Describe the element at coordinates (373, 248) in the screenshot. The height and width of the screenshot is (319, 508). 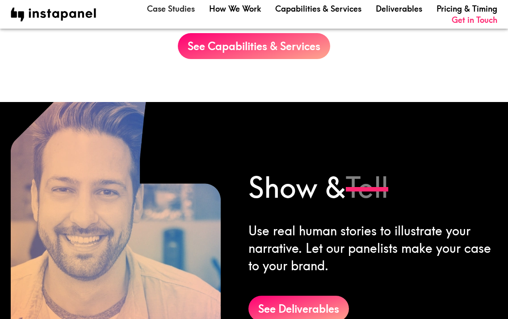
I see `div: Use real human stories to illustrate your narrative. Let our panelists make your case to your brand.` at that location.